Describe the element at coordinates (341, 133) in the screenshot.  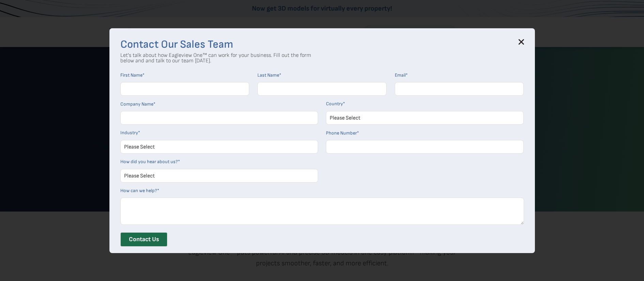
I see `span: Phone Number` at that location.